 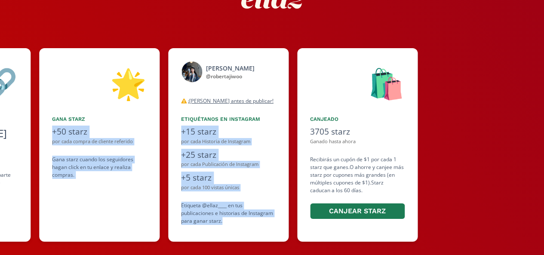 What do you see at coordinates (228, 187) in the screenshot?
I see `div: por cada 100 vistas únicas` at bounding box center [228, 187].